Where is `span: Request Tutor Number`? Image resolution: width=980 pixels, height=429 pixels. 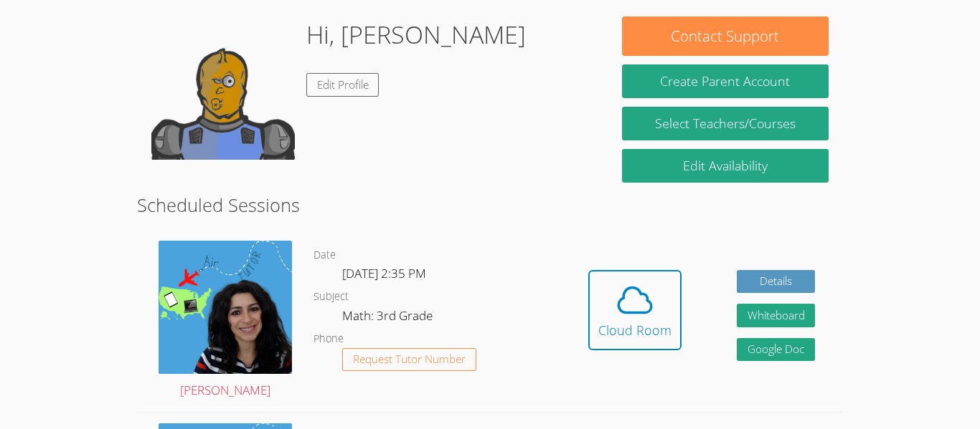
span: Request Tutor Number is located at coordinates (409, 359).